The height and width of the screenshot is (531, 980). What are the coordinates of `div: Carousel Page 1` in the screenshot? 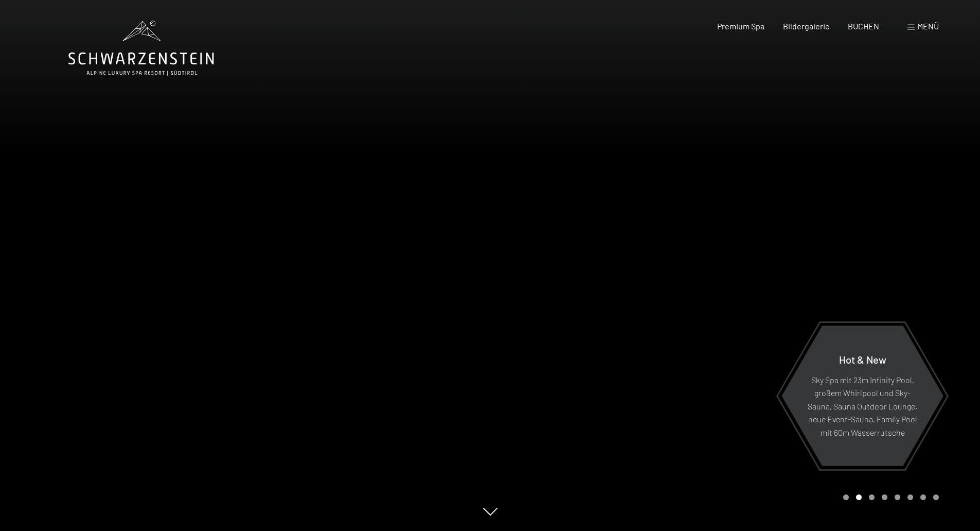 It's located at (846, 497).